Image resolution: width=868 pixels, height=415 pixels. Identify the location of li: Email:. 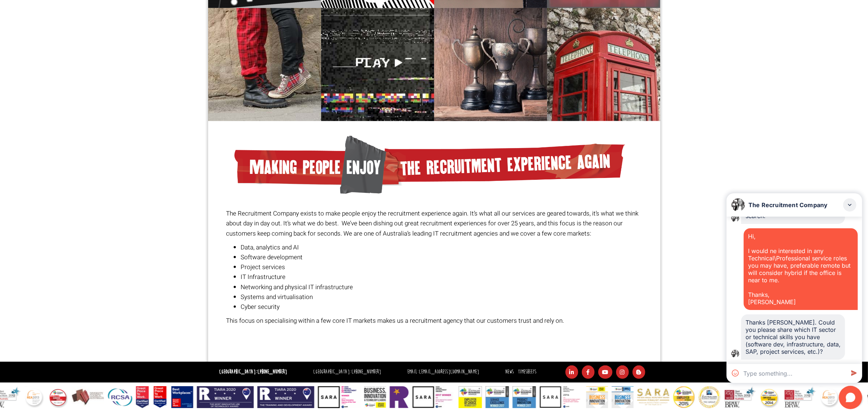
(443, 372).